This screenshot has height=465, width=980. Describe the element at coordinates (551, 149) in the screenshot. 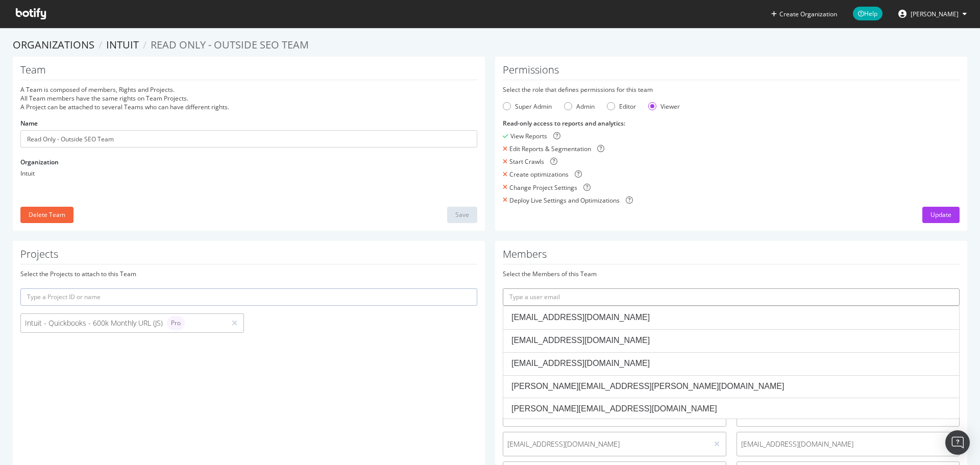

I see `div: Edit Reports & Segmentation` at that location.